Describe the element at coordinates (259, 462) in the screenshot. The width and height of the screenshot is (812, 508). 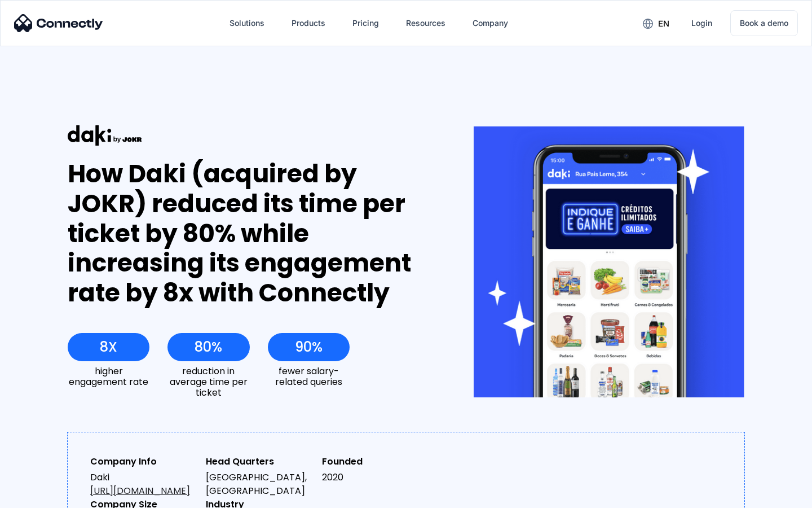
I see `div: Head Quarters` at that location.